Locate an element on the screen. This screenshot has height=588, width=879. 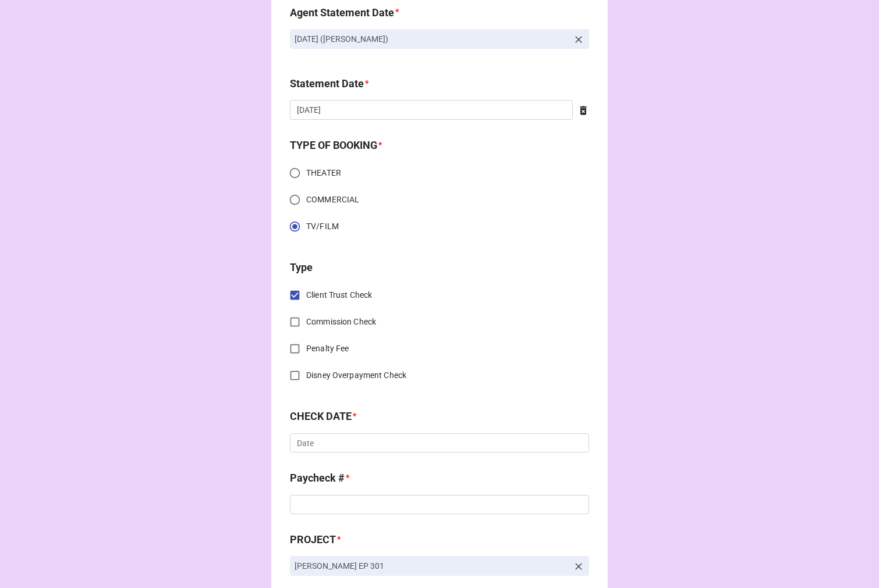
span: Penalty Fee is located at coordinates (327, 348).